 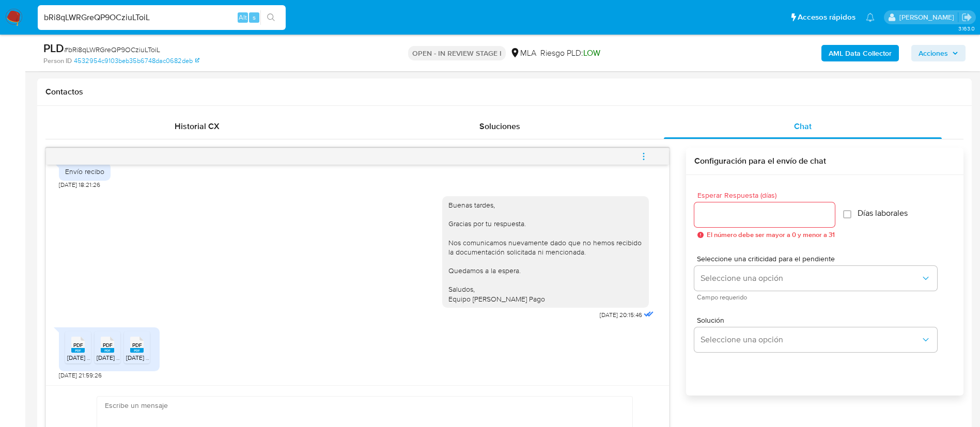 I want to click on div: Envío recibo, so click(x=85, y=172).